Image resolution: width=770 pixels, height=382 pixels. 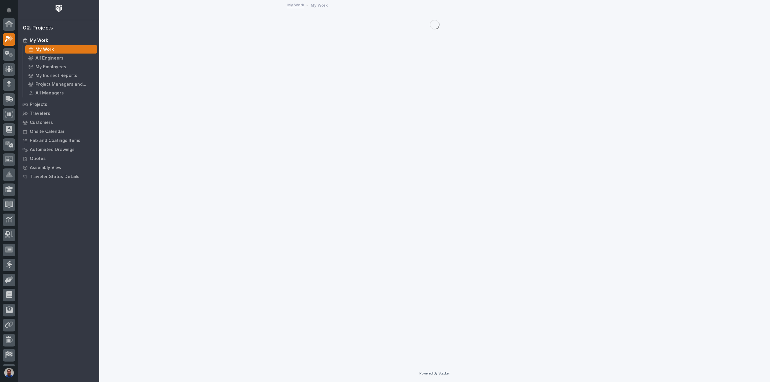 What do you see at coordinates (61, 84) in the screenshot?
I see `a: Project Managers and Engineers` at bounding box center [61, 84].